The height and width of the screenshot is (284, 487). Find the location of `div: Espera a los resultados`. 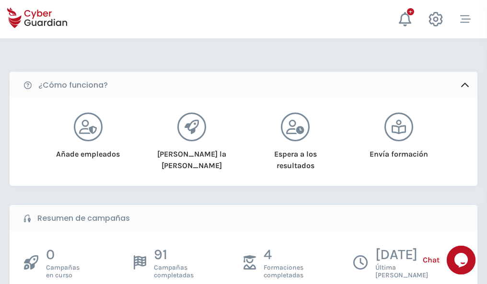

div: Espera a los resultados is located at coordinates (295, 156).